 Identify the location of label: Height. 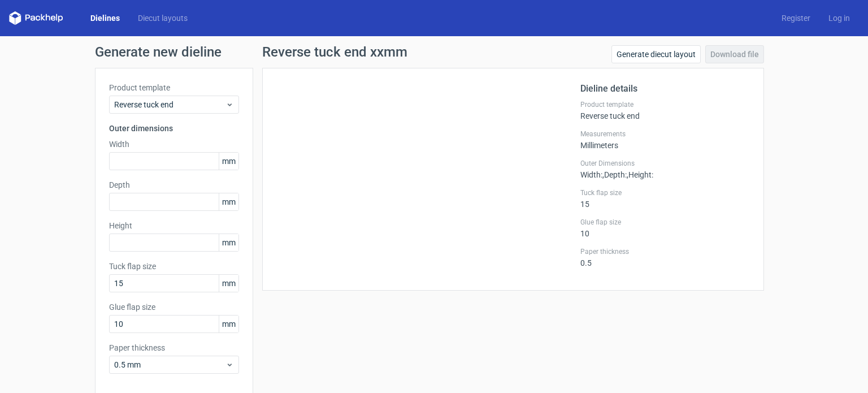
(174, 225).